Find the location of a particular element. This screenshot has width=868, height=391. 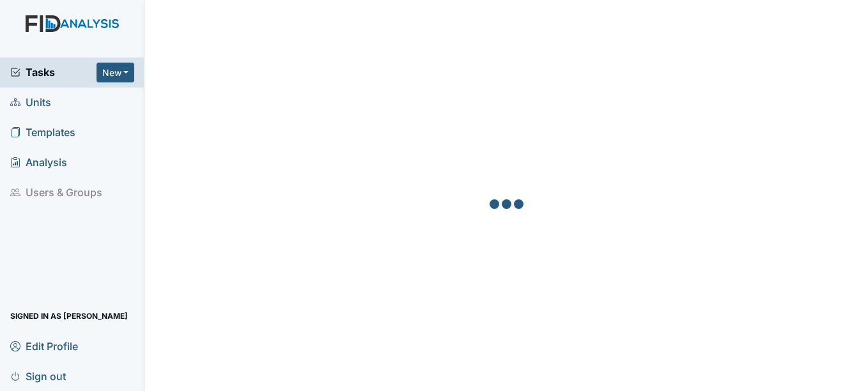

button: New is located at coordinates (116, 72).